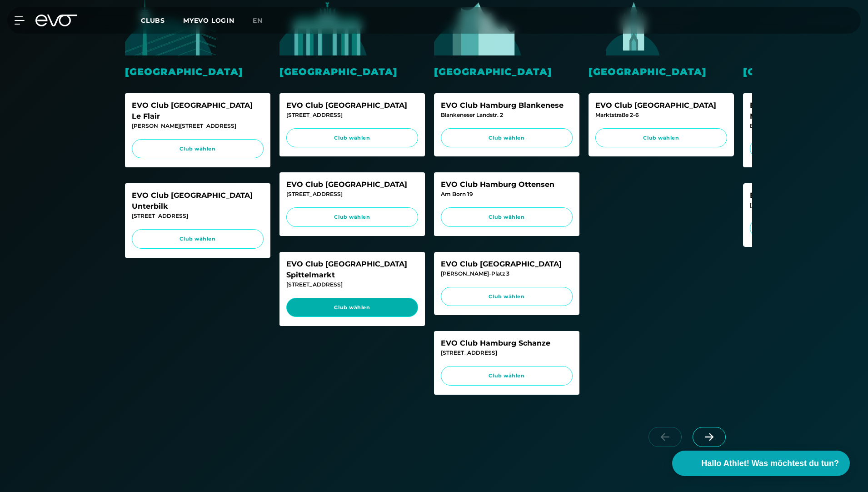 The width and height of the screenshot is (868, 492). I want to click on div: Marktstraße 2-6, so click(661, 115).